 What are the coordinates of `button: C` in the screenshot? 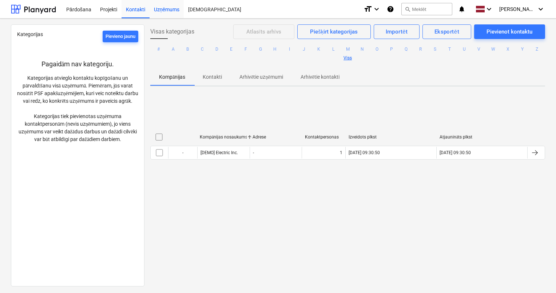 It's located at (202, 49).